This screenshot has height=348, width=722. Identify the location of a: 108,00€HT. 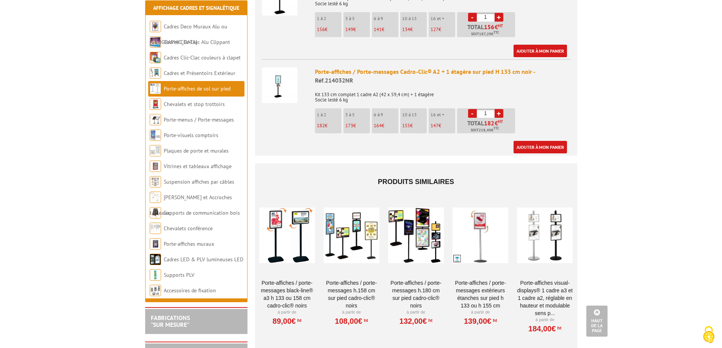
(351, 321).